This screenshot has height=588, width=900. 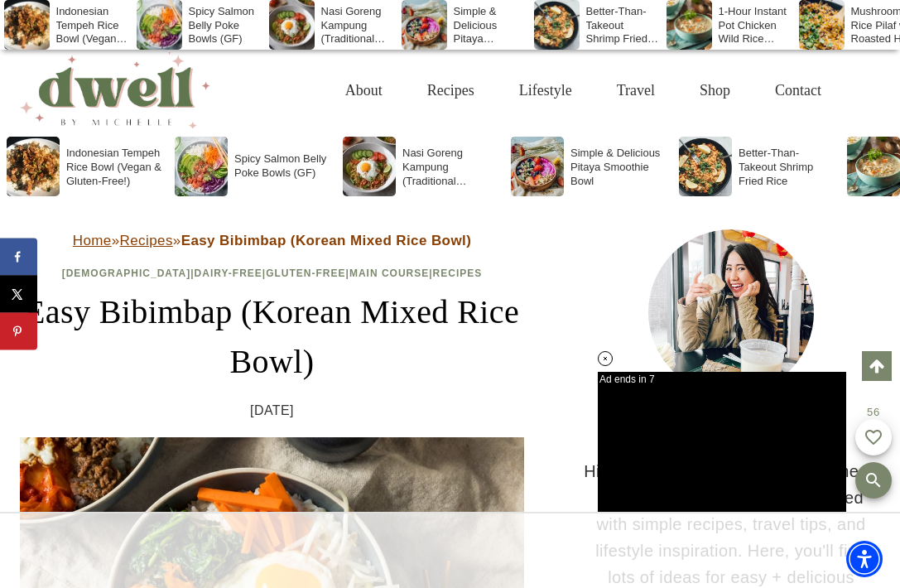 What do you see at coordinates (326, 240) in the screenshot?
I see `strong: Easy Bibimbap (Korean Mixed Rice Bowl)` at bounding box center [326, 240].